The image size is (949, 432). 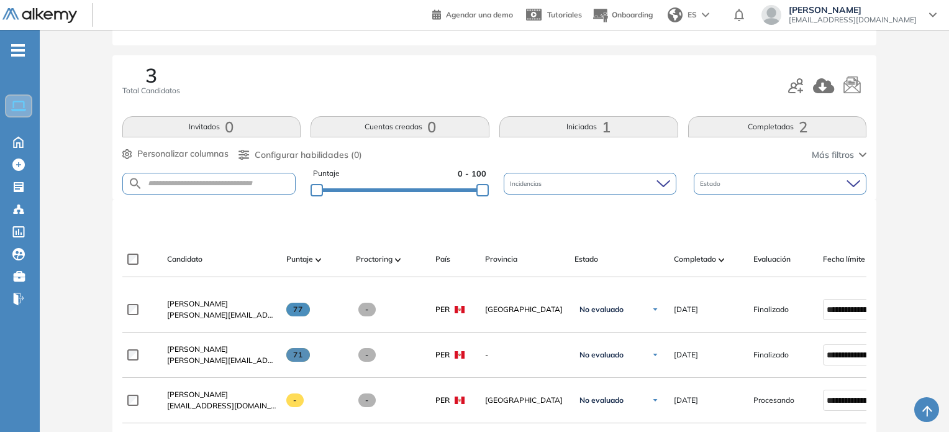 What do you see at coordinates (772, 259) in the screenshot?
I see `span: Evaluación` at bounding box center [772, 259].